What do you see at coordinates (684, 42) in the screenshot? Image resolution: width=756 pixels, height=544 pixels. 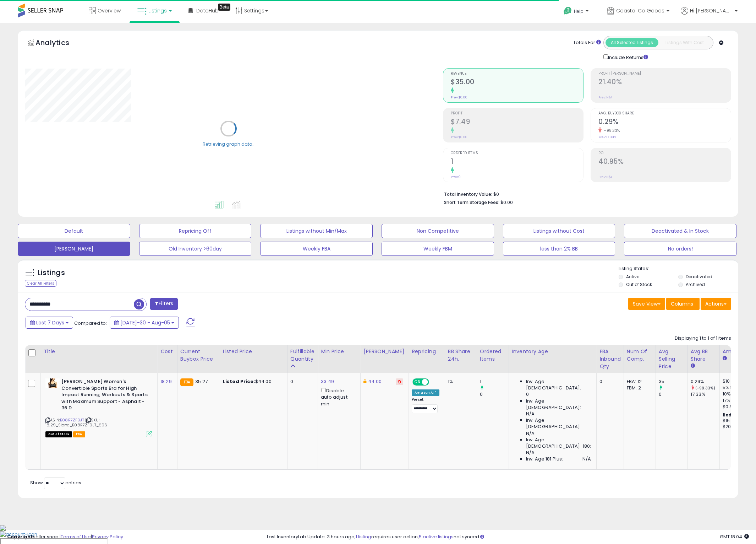 I see `button: Listings With Cost` at bounding box center [684, 42].